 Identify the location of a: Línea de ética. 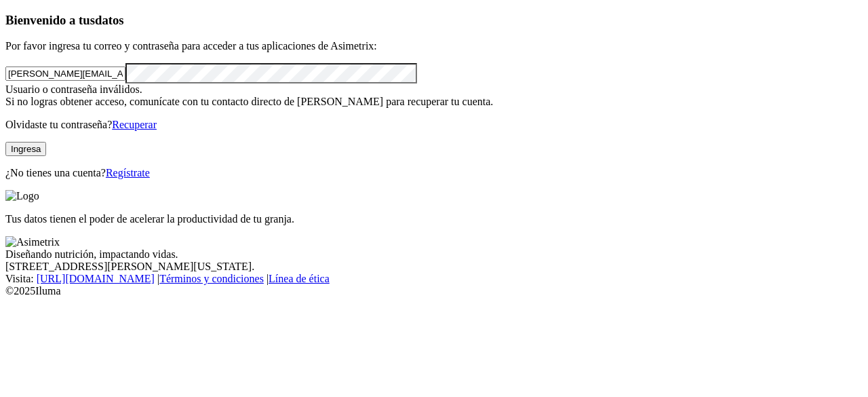
(299, 278).